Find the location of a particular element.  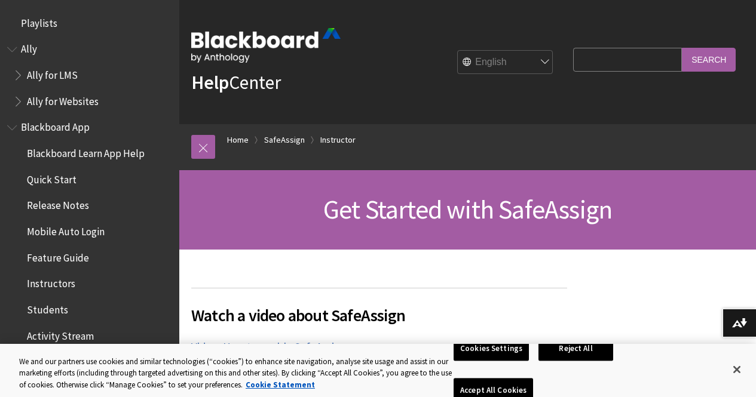

input: Search is located at coordinates (709, 59).